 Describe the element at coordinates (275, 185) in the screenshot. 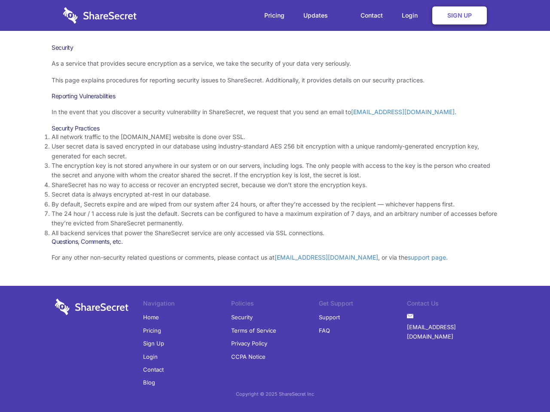

I see `li: ShareSecret has no way to access or recover an encrypted secret, because we don’t store the encry...` at that location.